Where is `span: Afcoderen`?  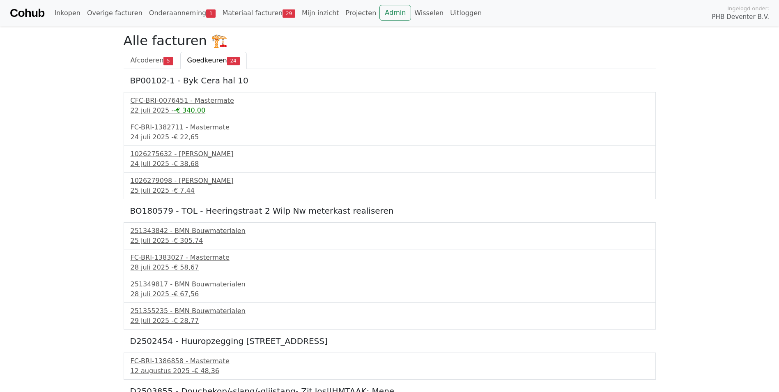 span: Afcoderen is located at coordinates (147, 60).